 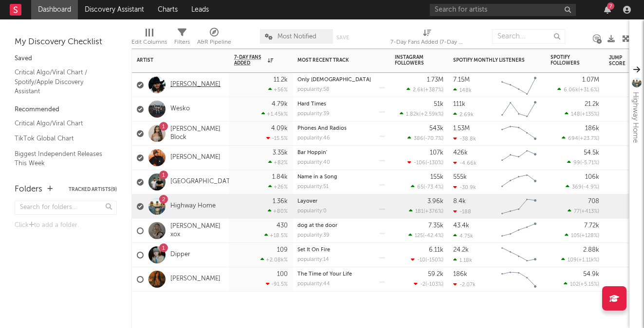 What do you see at coordinates (182, 38) in the screenshot?
I see `div: Filters` at bounding box center [182, 38].